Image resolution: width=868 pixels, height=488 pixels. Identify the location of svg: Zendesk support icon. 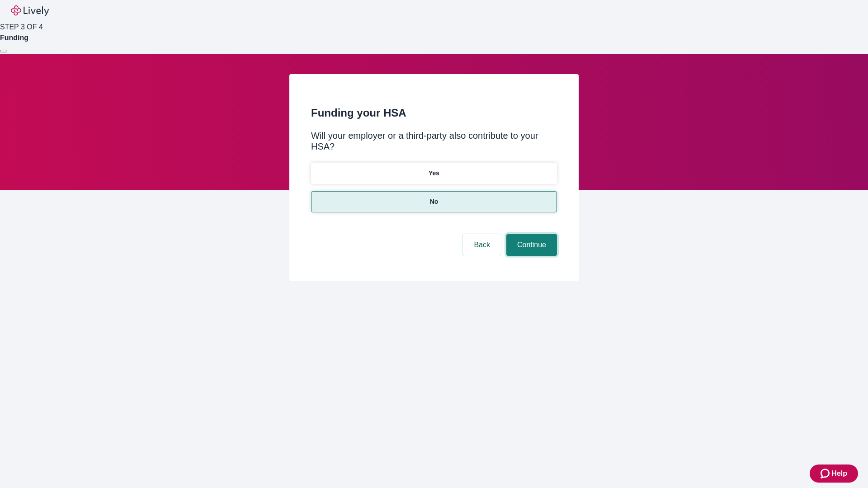
(826, 473).